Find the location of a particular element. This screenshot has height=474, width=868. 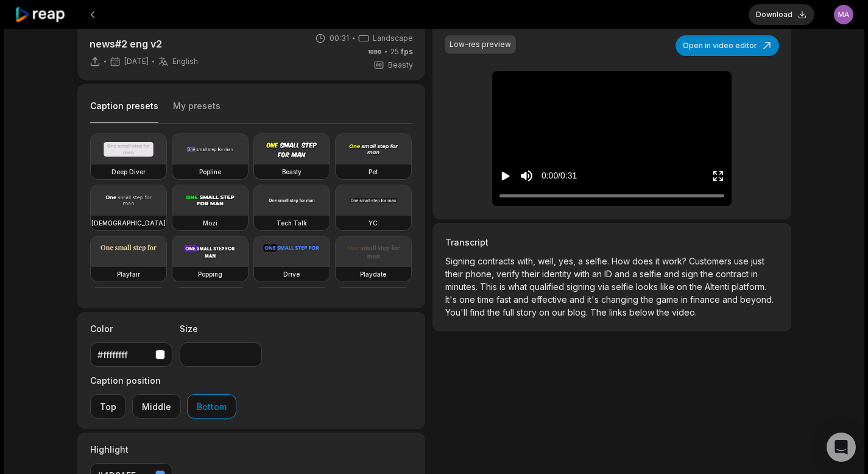

span: use is located at coordinates (742, 261).